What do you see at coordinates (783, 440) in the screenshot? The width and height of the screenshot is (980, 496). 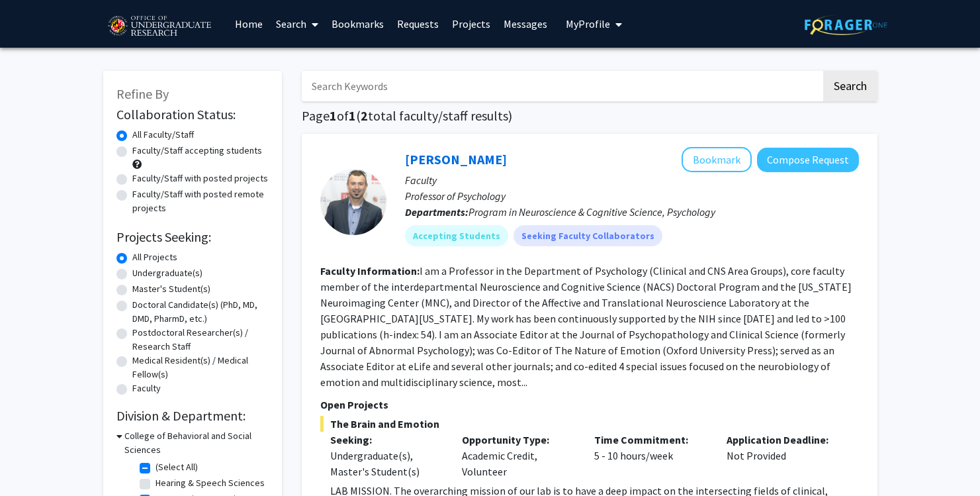 I see `p: Application Deadline:` at bounding box center [783, 440].